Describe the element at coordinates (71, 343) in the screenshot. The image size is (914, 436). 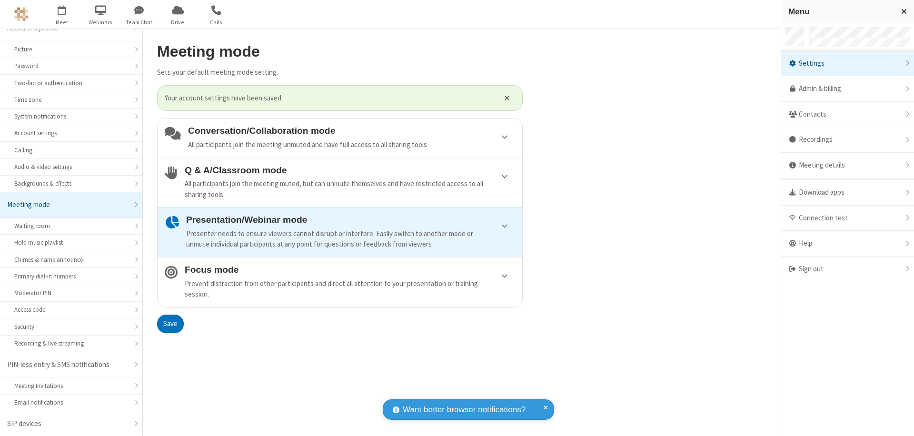
I see `div: Recording & live streaming` at that location.